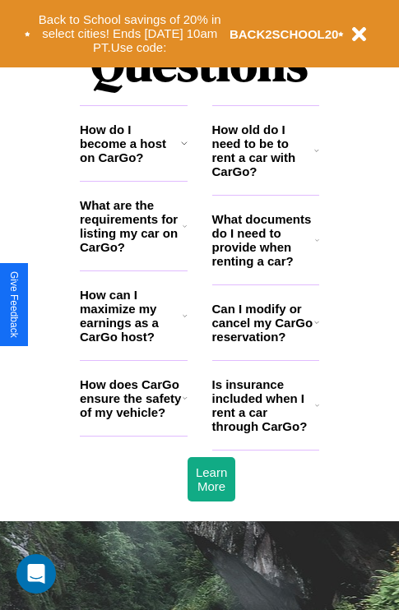 This screenshot has width=399, height=610. What do you see at coordinates (263, 322) in the screenshot?
I see `h3: Can I modify or cancel my CarGo reservation?` at bounding box center [263, 322].